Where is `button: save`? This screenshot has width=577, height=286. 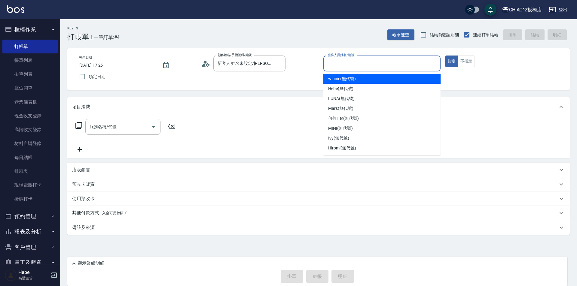 button: save is located at coordinates (490, 10).